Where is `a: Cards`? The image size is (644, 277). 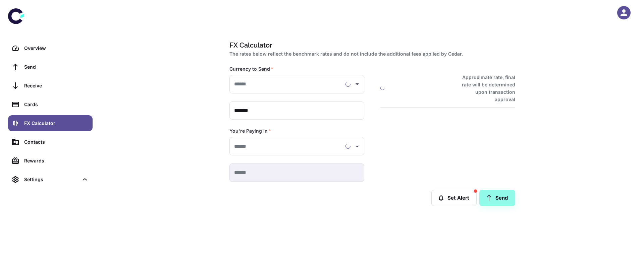
a: Cards is located at coordinates (50, 105).